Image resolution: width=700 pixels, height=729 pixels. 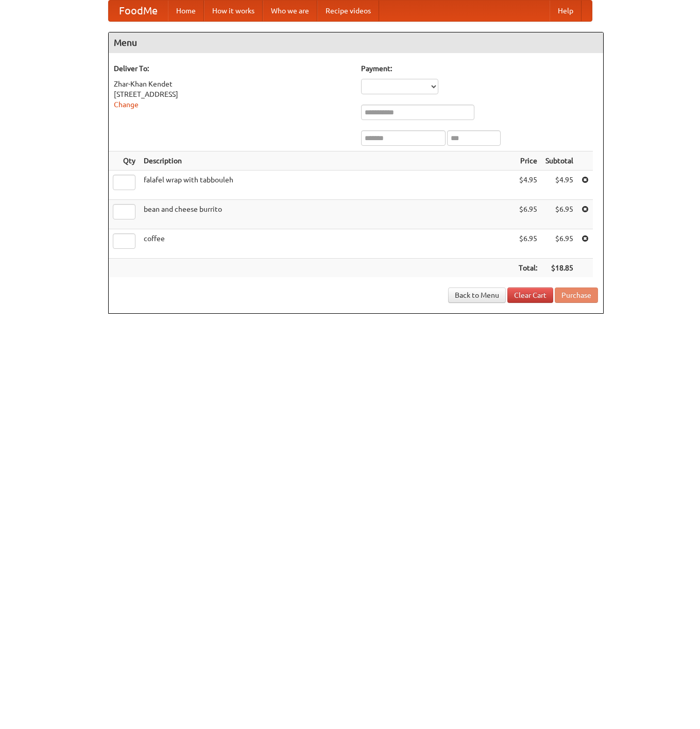 What do you see at coordinates (479, 68) in the screenshot?
I see `h5: Payment:` at bounding box center [479, 68].